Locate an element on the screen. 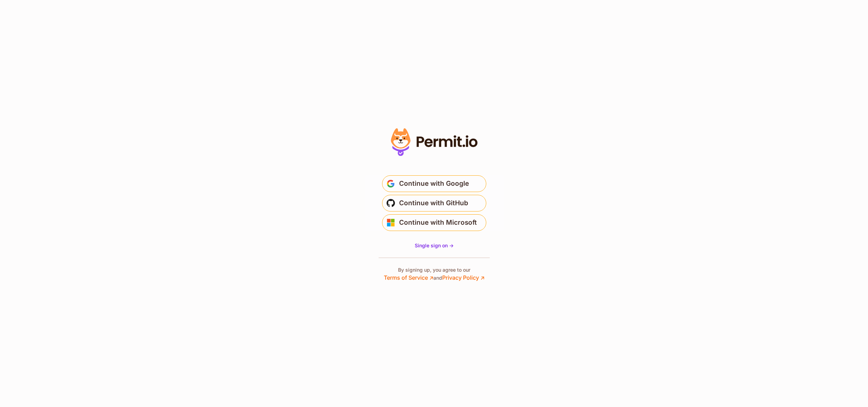 The image size is (868, 407). a: Privacy Policy ↗ is located at coordinates (463, 278).